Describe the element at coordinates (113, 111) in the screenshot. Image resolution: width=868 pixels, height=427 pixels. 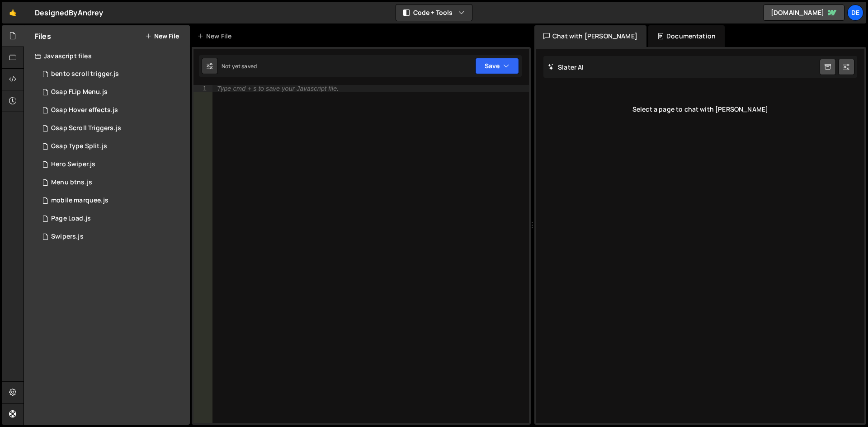
I see `div: 14142/36224.js` at that location.